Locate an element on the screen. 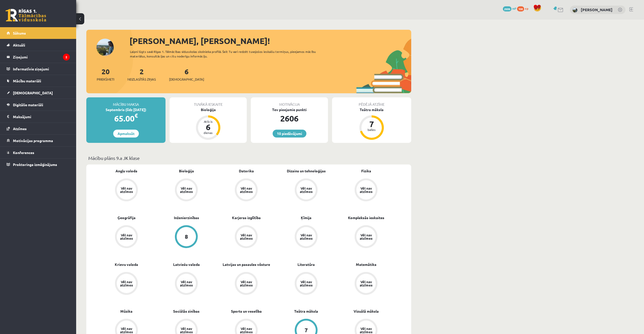  a: Teātra māksla 7 balles is located at coordinates (372, 124).